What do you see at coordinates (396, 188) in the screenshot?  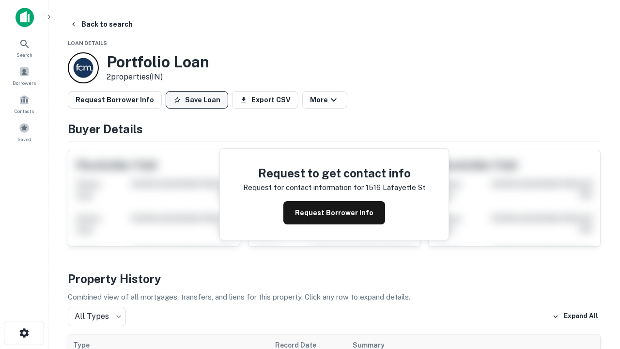 I see `p: 1516 lafayette st` at bounding box center [396, 188].